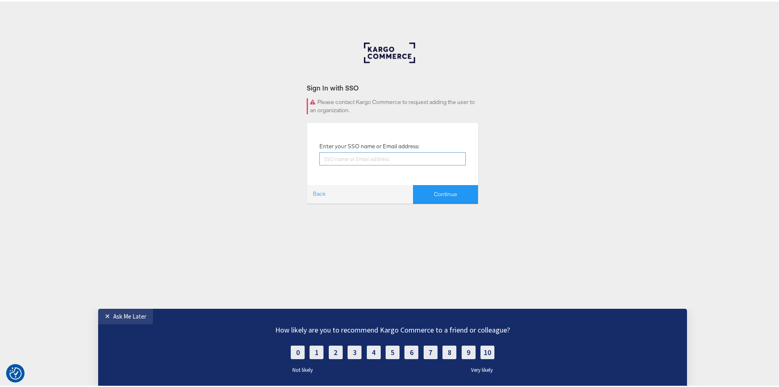  Describe the element at coordinates (431, 43) in the screenshot. I see `label: 7` at that location.